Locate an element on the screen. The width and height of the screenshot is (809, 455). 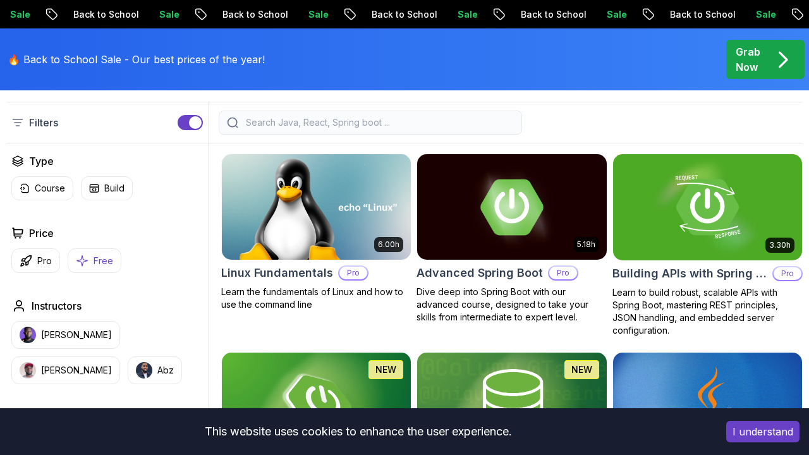
p: 🔥 Back to School Sale - Our best prices of the year! is located at coordinates (136, 59).